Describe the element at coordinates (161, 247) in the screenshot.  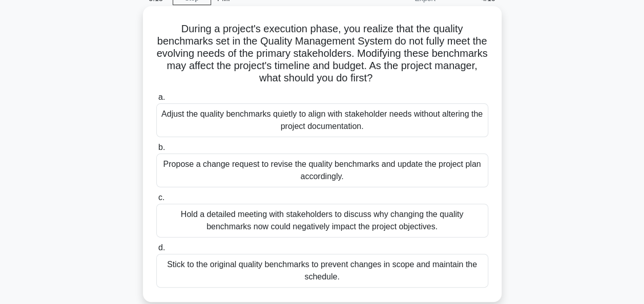
I see `span: d.` at that location.